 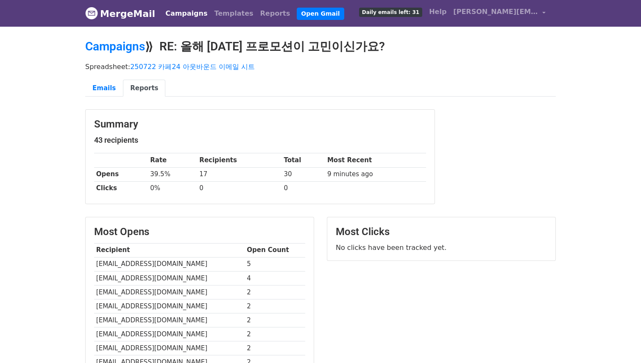 I want to click on img: MergeMail logo, so click(x=92, y=13).